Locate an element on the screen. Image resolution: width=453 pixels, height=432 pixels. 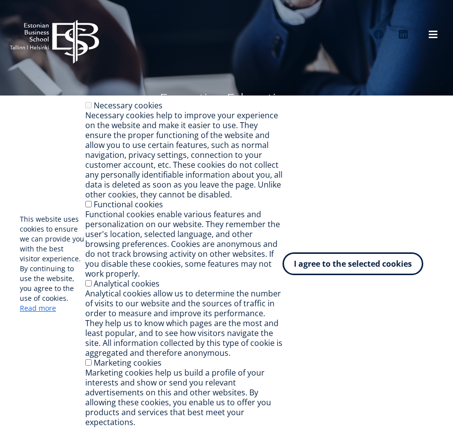
font: Analytical cookies is located at coordinates (126, 284).